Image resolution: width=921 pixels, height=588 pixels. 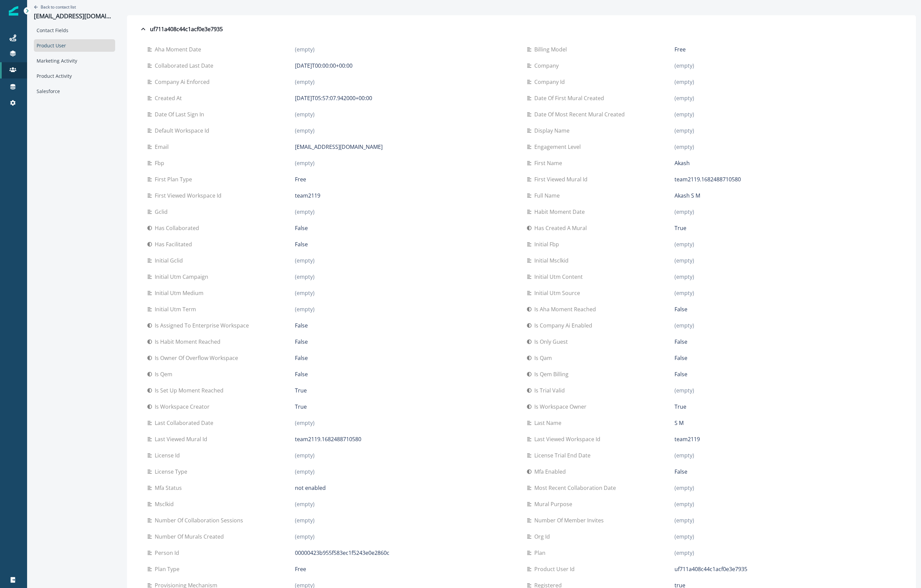 What do you see at coordinates (177, 309) in the screenshot?
I see `p: Initial utm term` at bounding box center [177, 309].